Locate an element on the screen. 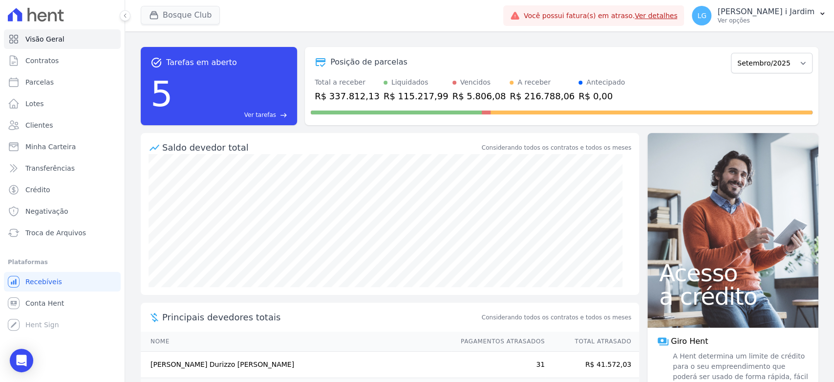  a: Transferências is located at coordinates (62, 168).